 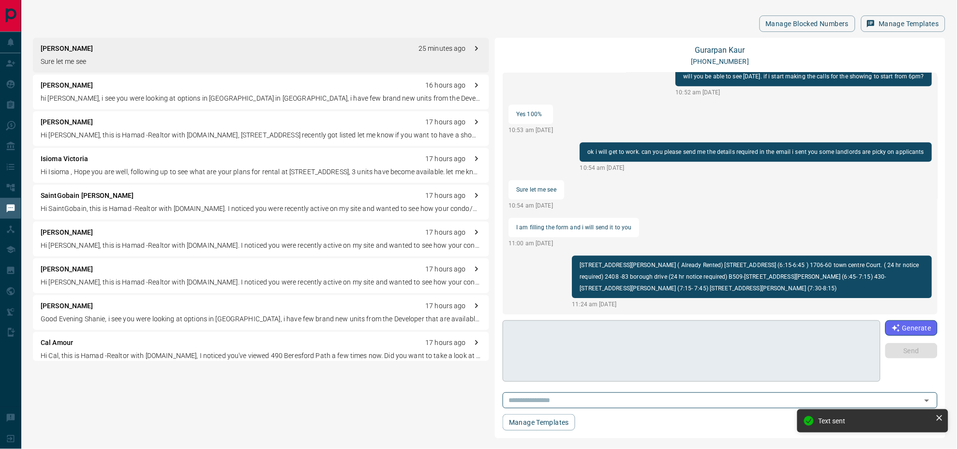 What do you see at coordinates (261, 172) in the screenshot?
I see `p: Hi Isioma , Hope you are well, following up to see what are your plans for rental at [STREET_ADDR...` at bounding box center [261, 172].